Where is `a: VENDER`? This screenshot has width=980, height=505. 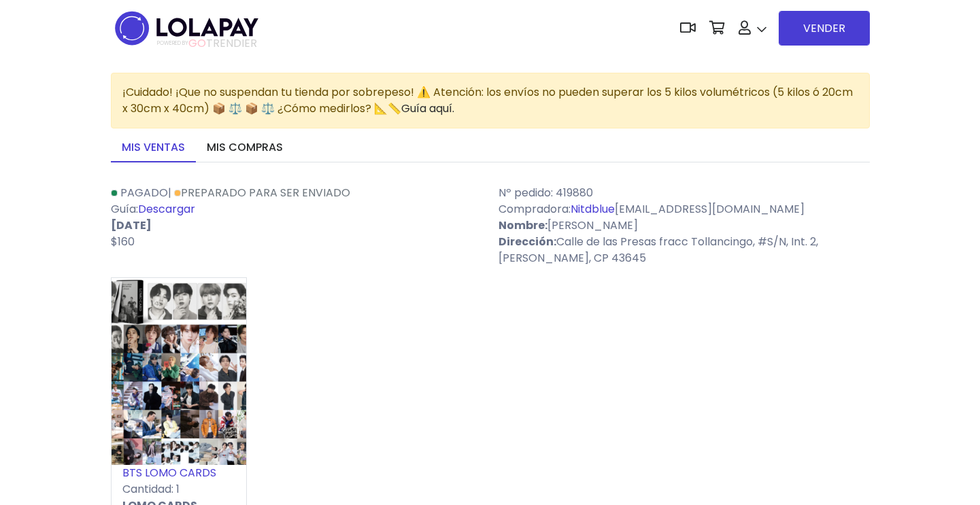 a: VENDER is located at coordinates (824, 28).